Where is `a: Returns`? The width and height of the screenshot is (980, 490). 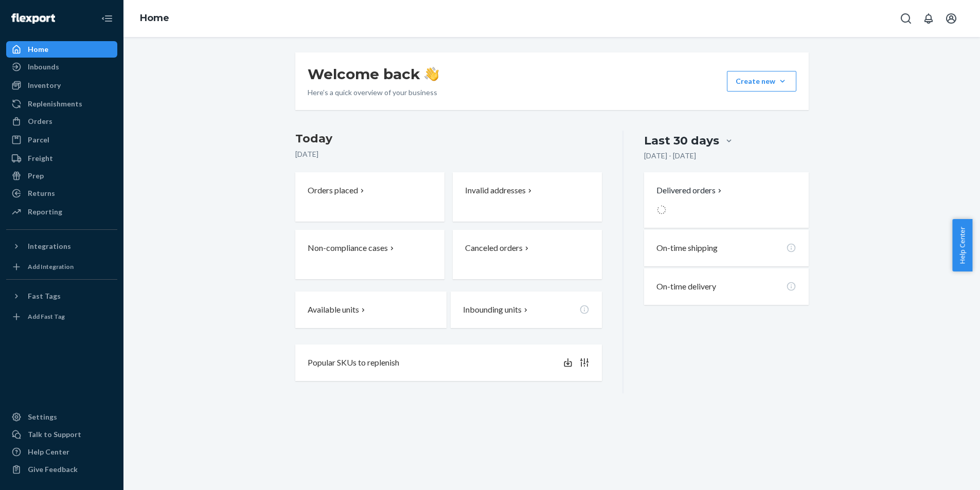
a: Returns is located at coordinates (62, 193).